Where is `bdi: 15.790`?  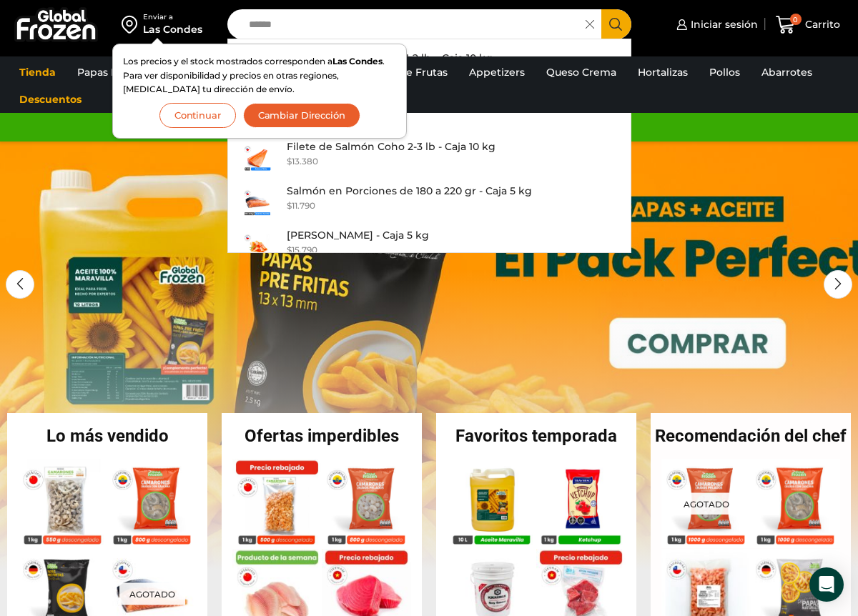 bdi: 15.790 is located at coordinates (301, 249).